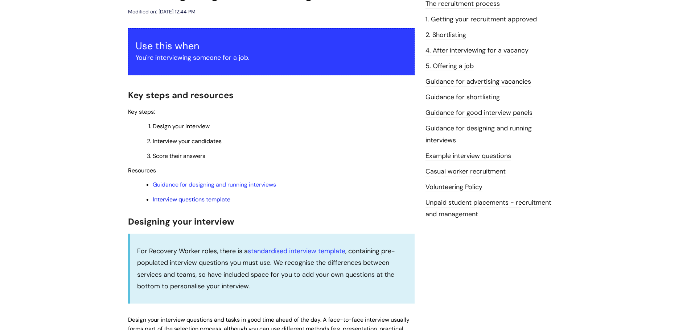 This screenshot has width=691, height=330. Describe the element at coordinates (296, 251) in the screenshot. I see `a: standardised interview template` at that location.